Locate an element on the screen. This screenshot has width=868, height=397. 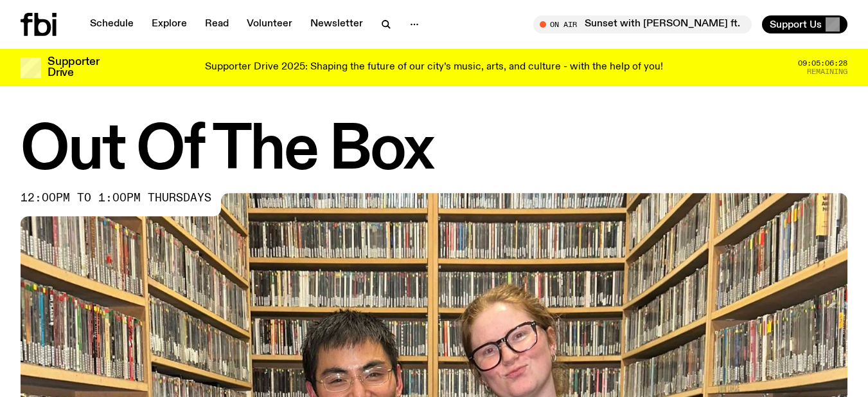
span: Remaining is located at coordinates (827, 72).